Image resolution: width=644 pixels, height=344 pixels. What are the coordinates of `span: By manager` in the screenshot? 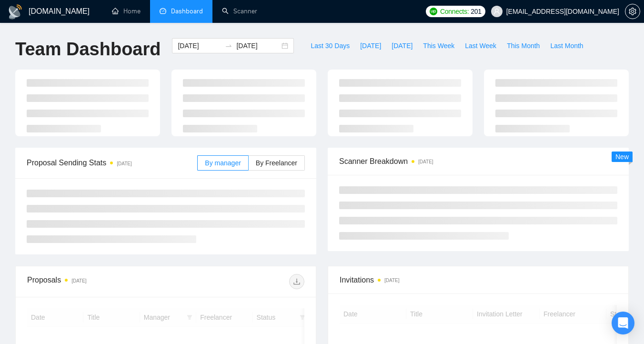 It's located at (222, 163).